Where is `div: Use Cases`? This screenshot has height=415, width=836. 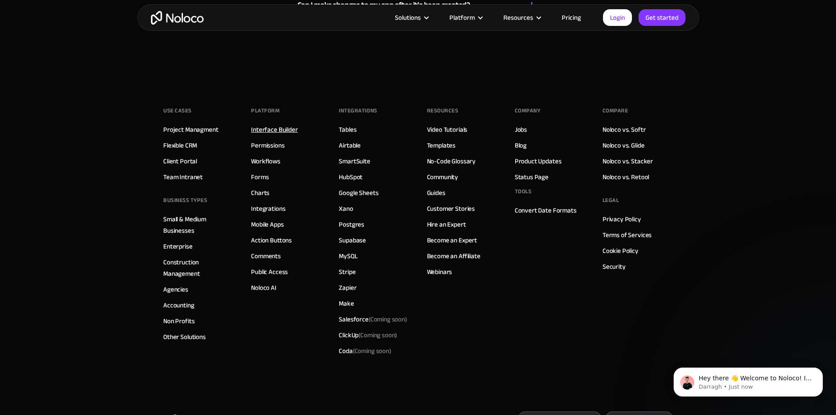
div: Use Cases is located at coordinates (177, 111).